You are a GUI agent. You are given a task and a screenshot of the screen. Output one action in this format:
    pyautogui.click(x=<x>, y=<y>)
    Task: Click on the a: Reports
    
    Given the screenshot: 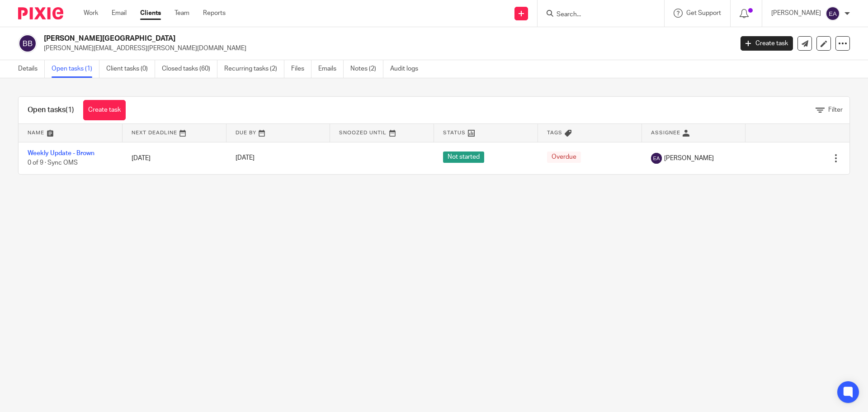 What is the action you would take?
    pyautogui.click(x=215, y=13)
    